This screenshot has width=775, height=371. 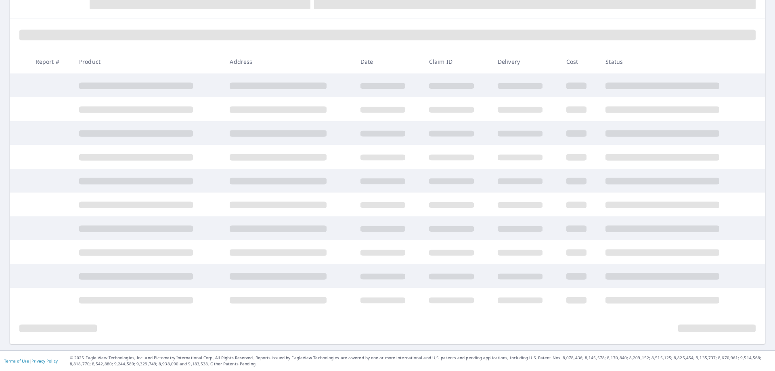 What do you see at coordinates (674, 61) in the screenshot?
I see `th: Status` at bounding box center [674, 61].